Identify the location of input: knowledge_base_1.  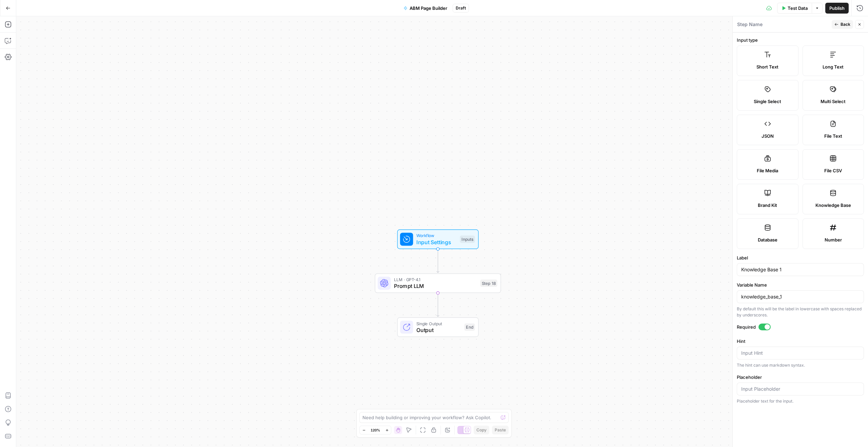
(800, 297).